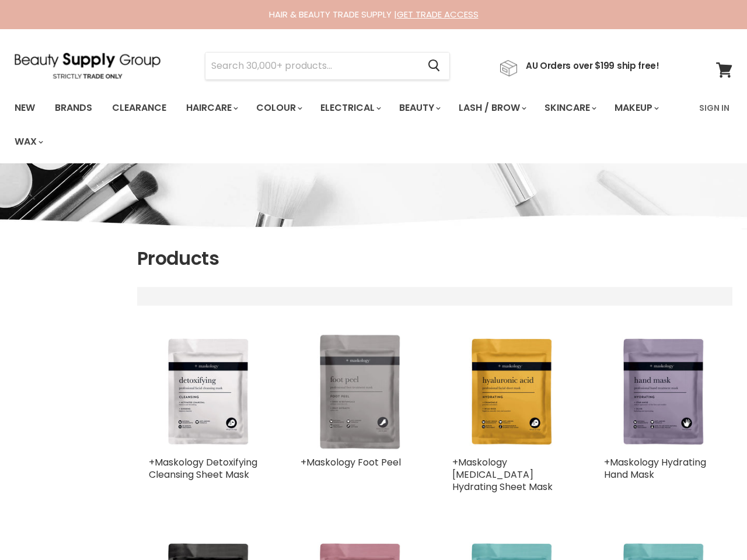  What do you see at coordinates (491, 108) in the screenshot?
I see `a: Lash / Brow` at bounding box center [491, 108].